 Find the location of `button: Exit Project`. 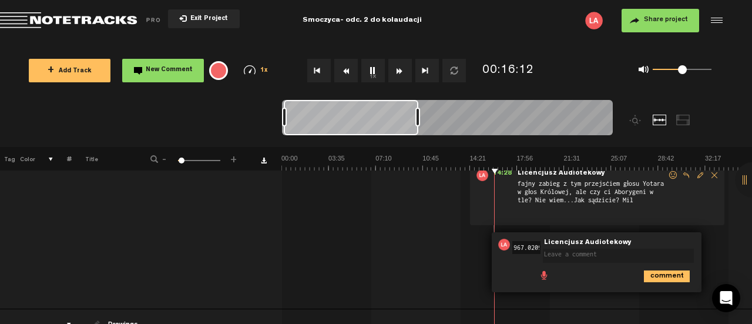

button: Exit Project is located at coordinates (204, 19).